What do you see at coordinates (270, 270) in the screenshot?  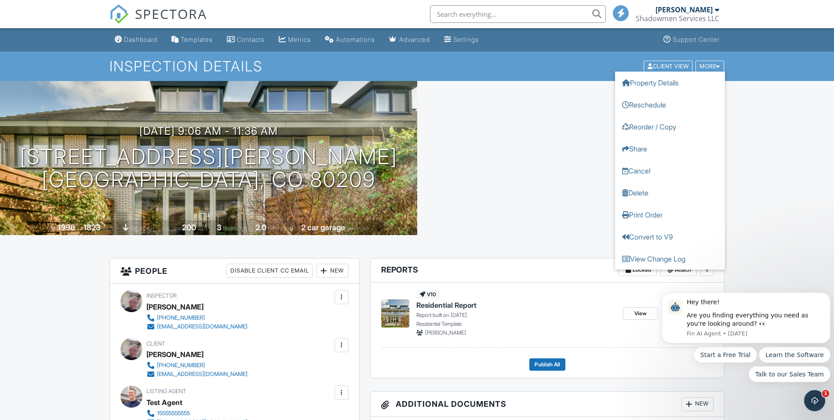 I see `div: Disable Client CC Email` at bounding box center [270, 270].